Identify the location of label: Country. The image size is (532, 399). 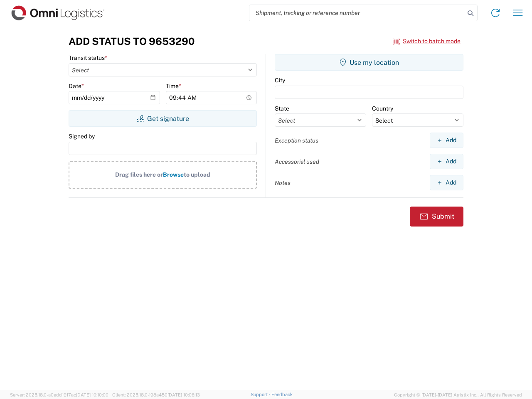
(382, 109).